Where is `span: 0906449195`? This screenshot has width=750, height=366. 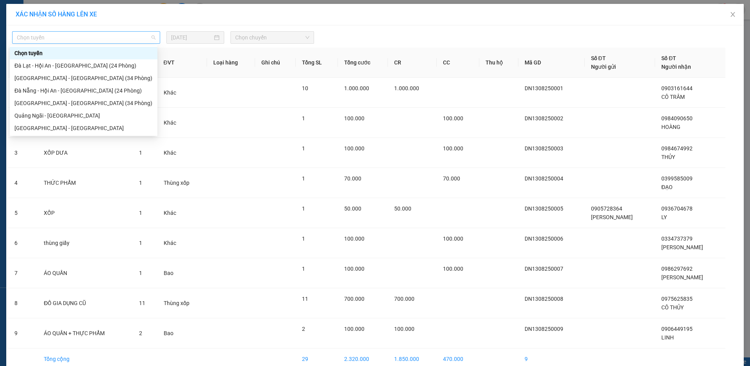
span: 0906449195 is located at coordinates (677, 329).